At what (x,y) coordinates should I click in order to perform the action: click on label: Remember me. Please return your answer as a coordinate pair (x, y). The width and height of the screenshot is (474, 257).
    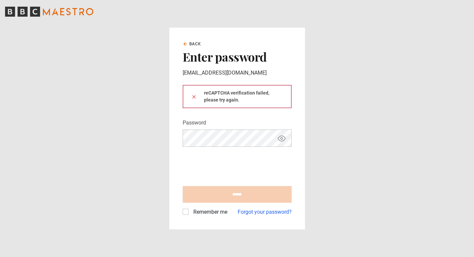
    Looking at the image, I should click on (209, 212).